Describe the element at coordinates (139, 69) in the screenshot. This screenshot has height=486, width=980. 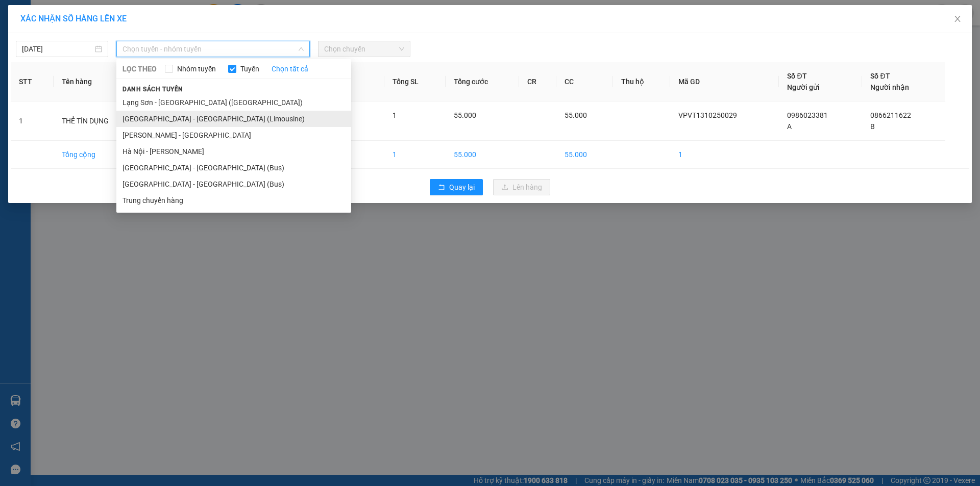
I see `span: LỌC THEO` at that location.